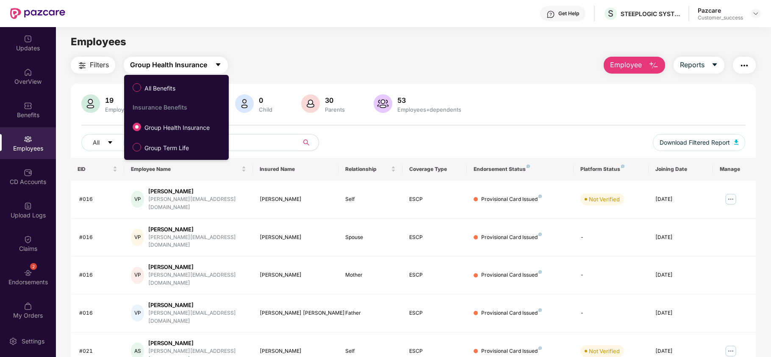  Describe the element at coordinates (176, 65) in the screenshot. I see `button: Group Health Insurancecaret-down` at that location.